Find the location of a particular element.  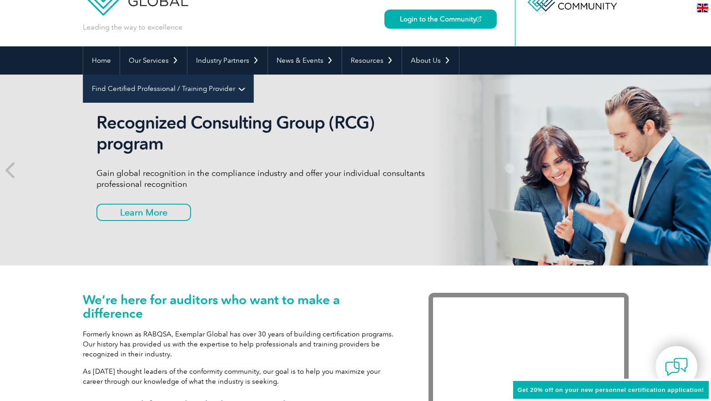

span: Get 20% off on your new personnel certification application! is located at coordinates (611, 390).